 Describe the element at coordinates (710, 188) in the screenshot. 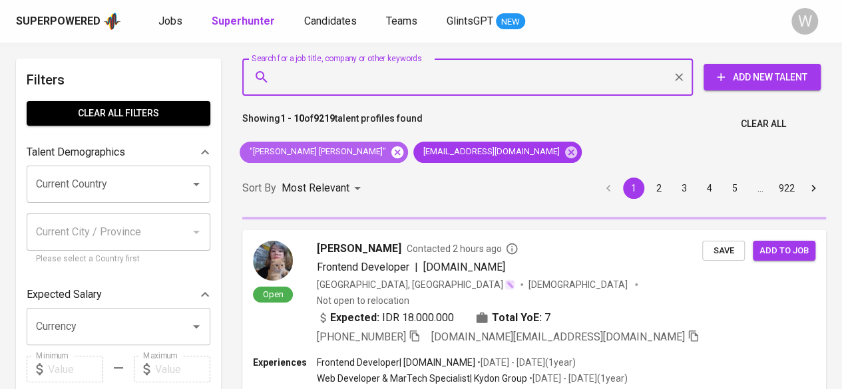

I see `button: Go to page 4` at that location.